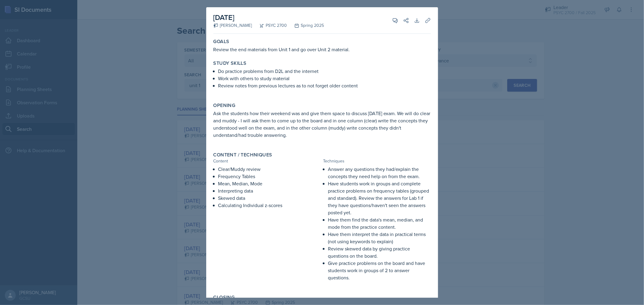  What do you see at coordinates (224, 106) in the screenshot?
I see `label: Opening` at bounding box center [224, 106].